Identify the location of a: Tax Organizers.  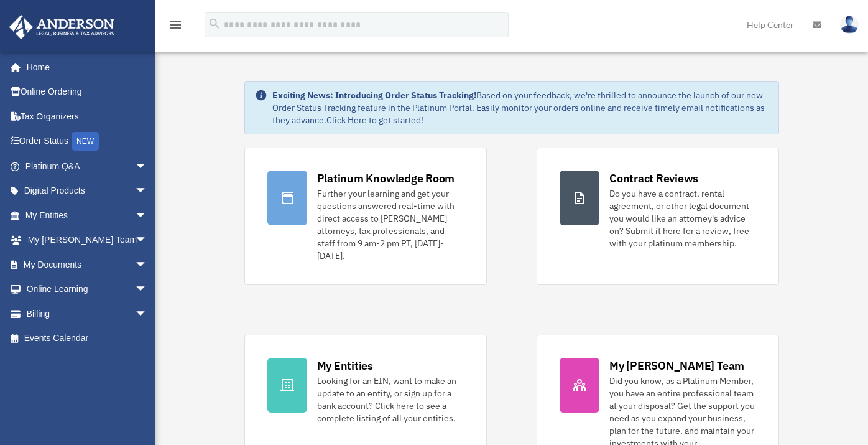
(87, 116).